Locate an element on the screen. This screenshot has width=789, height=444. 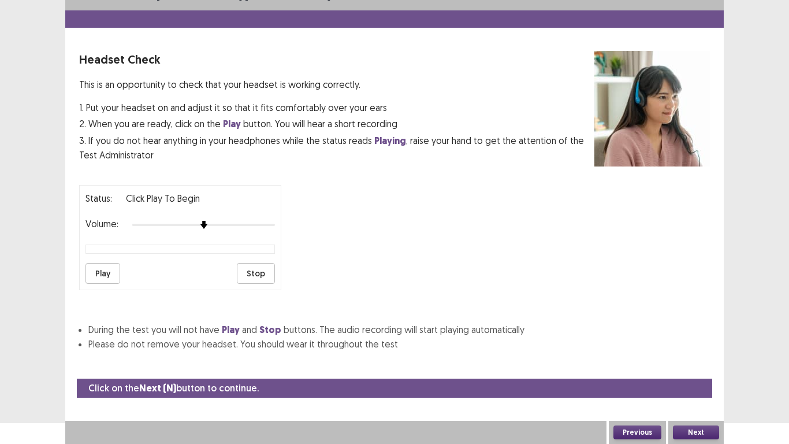
p: Volume: is located at coordinates (102, 223).